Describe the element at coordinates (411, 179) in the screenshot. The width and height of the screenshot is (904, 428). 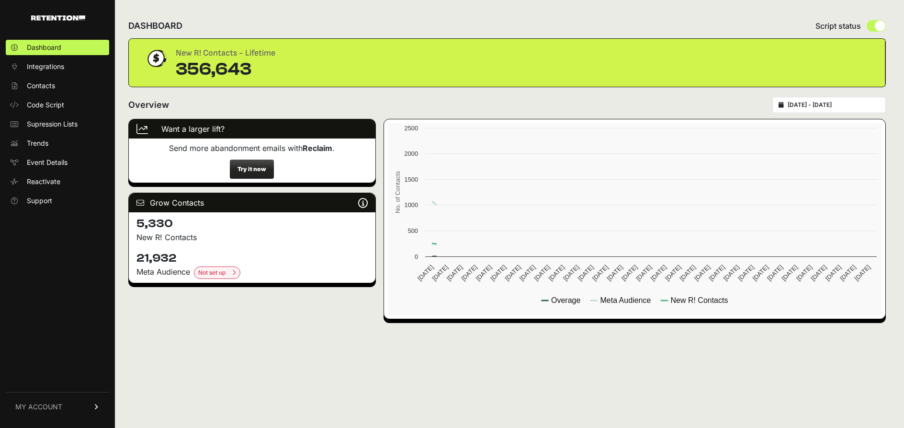
I see `text: 1500` at that location.